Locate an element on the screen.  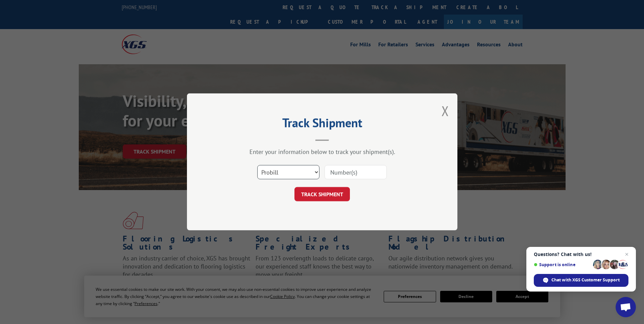
span: Questions? Chat with us! is located at coordinates (581, 255).